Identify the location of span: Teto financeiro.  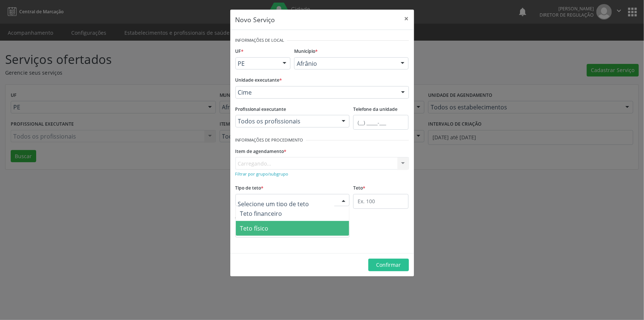
(261, 213).